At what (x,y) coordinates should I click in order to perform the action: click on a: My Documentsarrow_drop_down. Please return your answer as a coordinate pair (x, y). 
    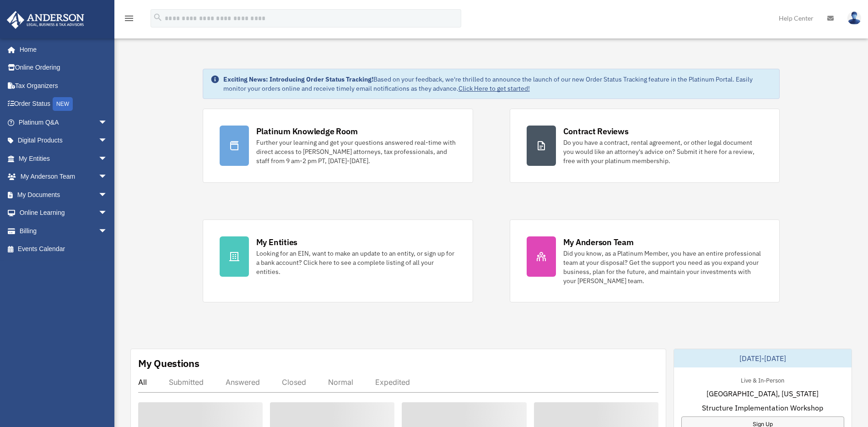
    Looking at the image, I should click on (63, 195).